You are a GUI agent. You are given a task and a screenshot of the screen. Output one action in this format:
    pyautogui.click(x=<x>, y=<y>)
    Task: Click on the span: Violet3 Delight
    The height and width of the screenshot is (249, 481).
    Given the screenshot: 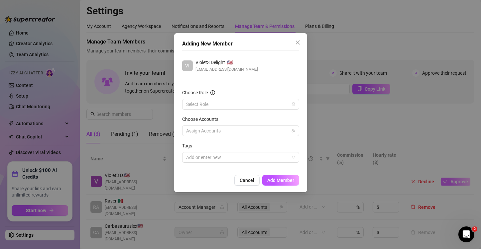 What is the action you would take?
    pyautogui.click(x=210, y=62)
    